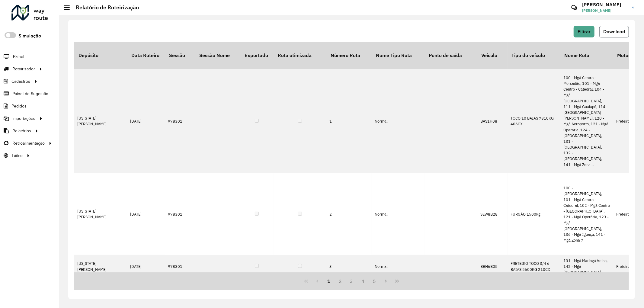 The height and width of the screenshot is (308, 644). I want to click on th: Veículo, so click(492, 55).